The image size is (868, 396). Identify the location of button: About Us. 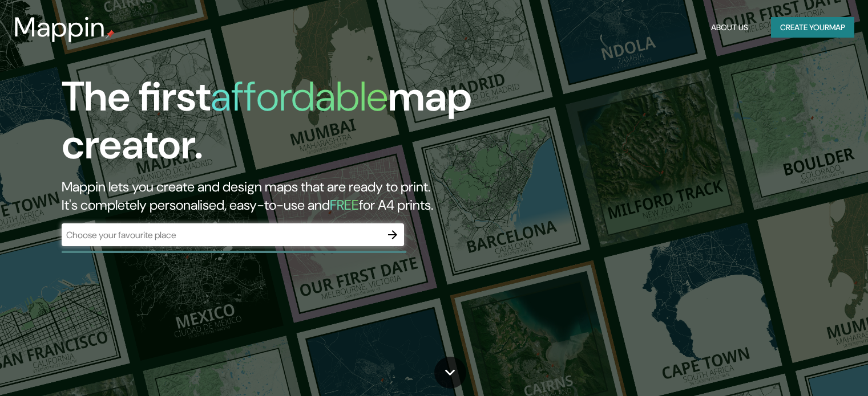
(729, 27).